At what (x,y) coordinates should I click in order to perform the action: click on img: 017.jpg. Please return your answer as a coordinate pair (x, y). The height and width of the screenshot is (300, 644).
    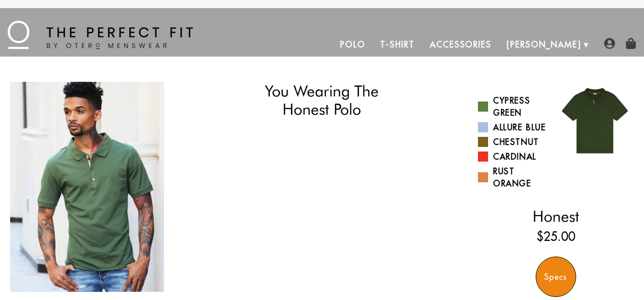
    Looking at the image, I should click on (594, 121).